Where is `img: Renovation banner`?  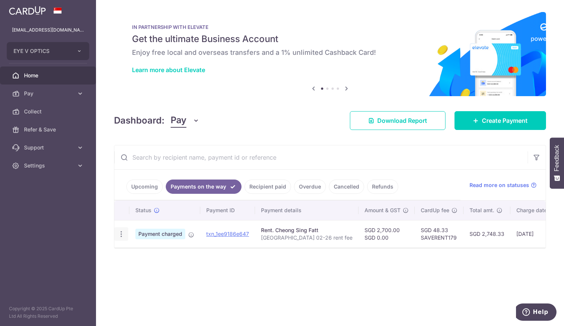
img: Renovation banner is located at coordinates (330, 54).